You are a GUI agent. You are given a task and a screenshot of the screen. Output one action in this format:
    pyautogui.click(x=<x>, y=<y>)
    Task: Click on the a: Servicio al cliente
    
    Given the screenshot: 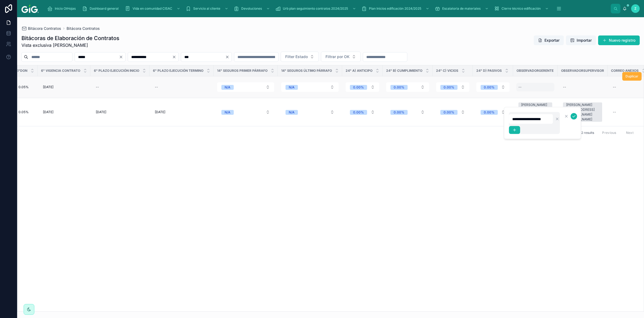 What is the action you would take?
    pyautogui.click(x=208, y=9)
    